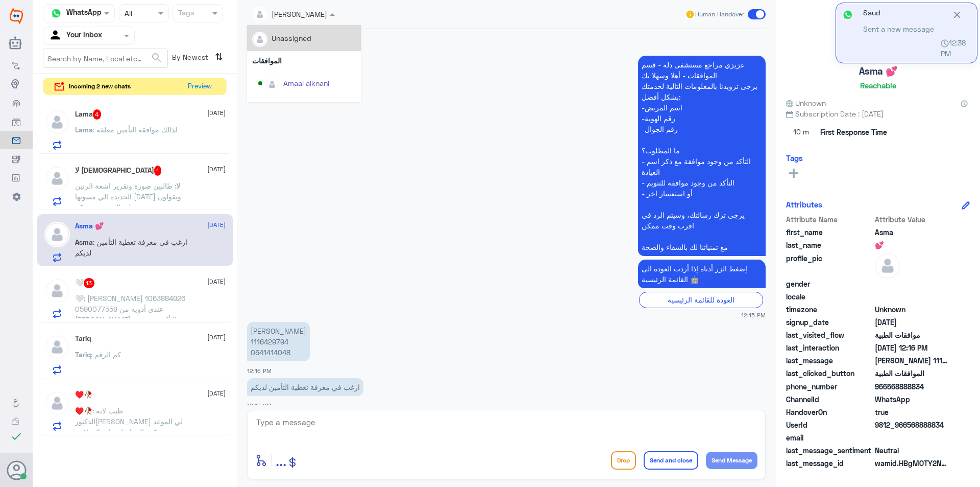  What do you see at coordinates (911, 219) in the screenshot?
I see `span: Attribute Value` at bounding box center [911, 219].